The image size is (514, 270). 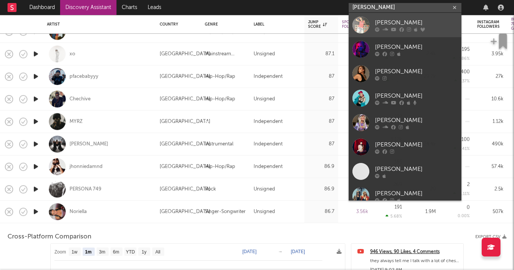 What do you see at coordinates (76, 122) in the screenshot?
I see `div: MYRZ` at bounding box center [76, 122].